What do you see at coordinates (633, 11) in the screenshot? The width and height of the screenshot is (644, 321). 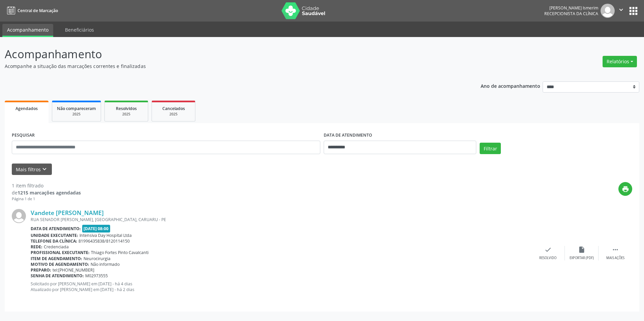 I see `button: apps` at bounding box center [633, 11].